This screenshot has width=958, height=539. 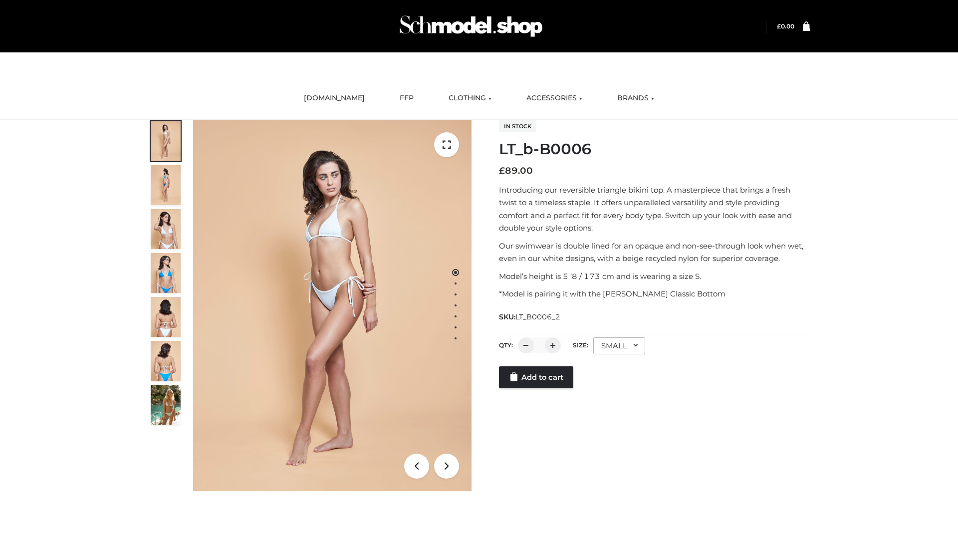 What do you see at coordinates (166, 273) in the screenshot?
I see `img: ArielClassicBikiniTop_CloudNine_AzureSky_OW114ECO_4-scaled.jpg` at bounding box center [166, 273].